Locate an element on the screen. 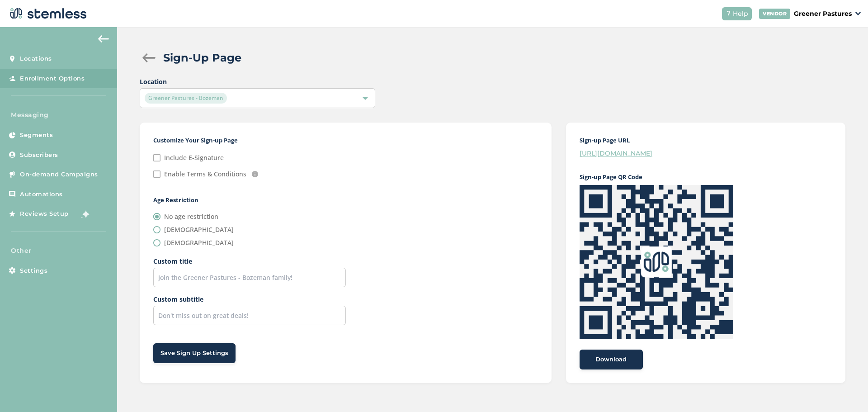 The width and height of the screenshot is (868, 412). label: Custom subtitle is located at coordinates (249, 299).